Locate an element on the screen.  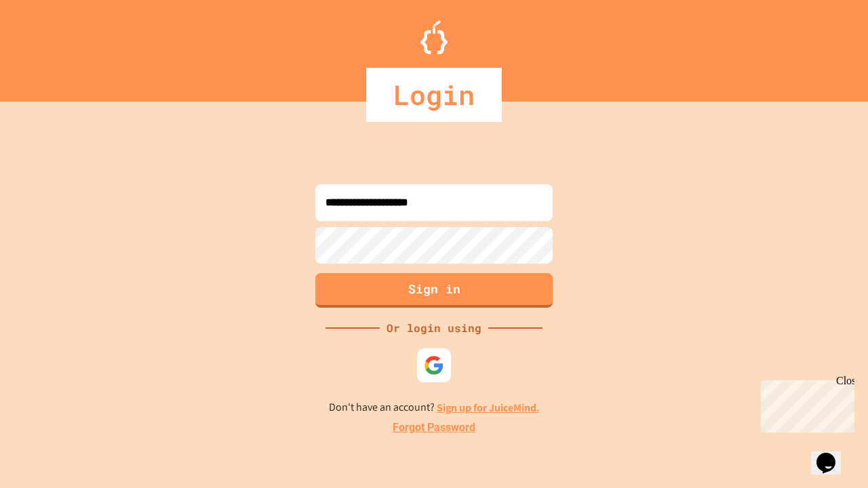
img: google-icon.svg is located at coordinates (434, 365).